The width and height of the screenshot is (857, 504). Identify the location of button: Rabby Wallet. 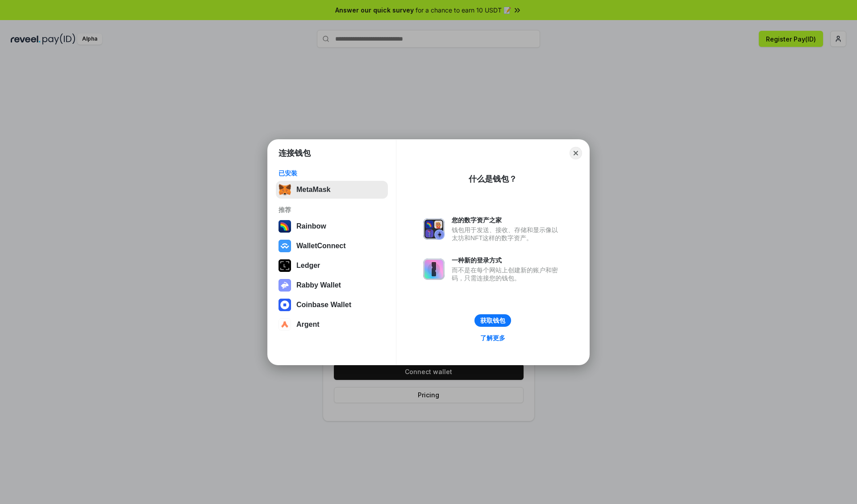
(332, 286).